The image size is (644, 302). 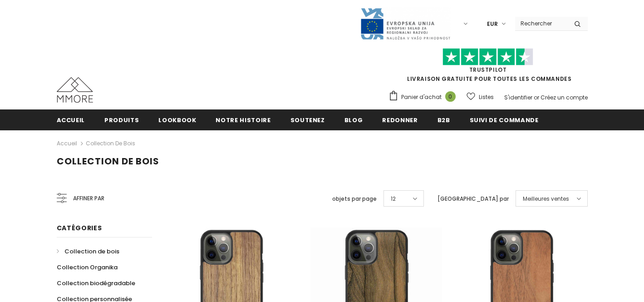 What do you see at coordinates (519, 98) in the screenshot?
I see `a: S'identifier` at bounding box center [519, 98].